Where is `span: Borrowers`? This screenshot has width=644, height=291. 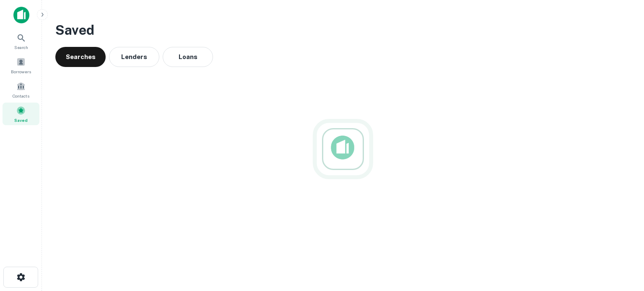 span: Borrowers is located at coordinates (21, 72).